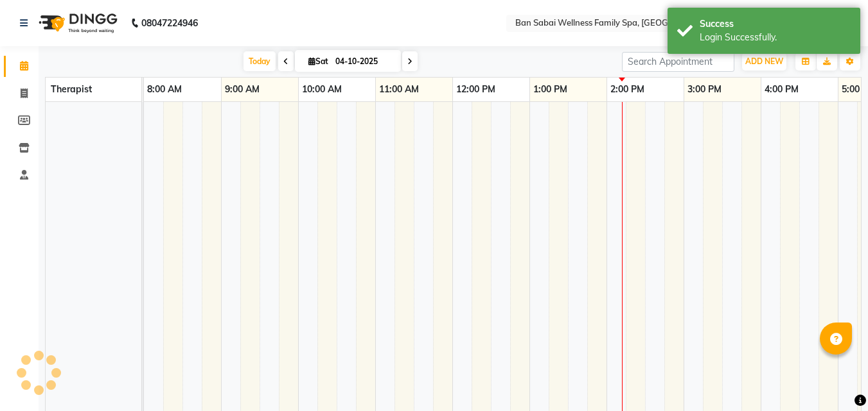 The height and width of the screenshot is (411, 868). What do you see at coordinates (550, 89) in the screenshot?
I see `a: 1:00 PM` at bounding box center [550, 89].